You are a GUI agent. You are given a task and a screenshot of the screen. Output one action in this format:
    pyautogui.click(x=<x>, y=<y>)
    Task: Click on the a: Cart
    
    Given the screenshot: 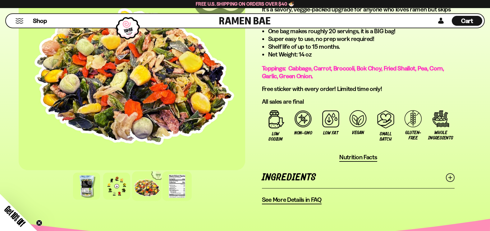 What is the action you would take?
    pyautogui.click(x=467, y=21)
    